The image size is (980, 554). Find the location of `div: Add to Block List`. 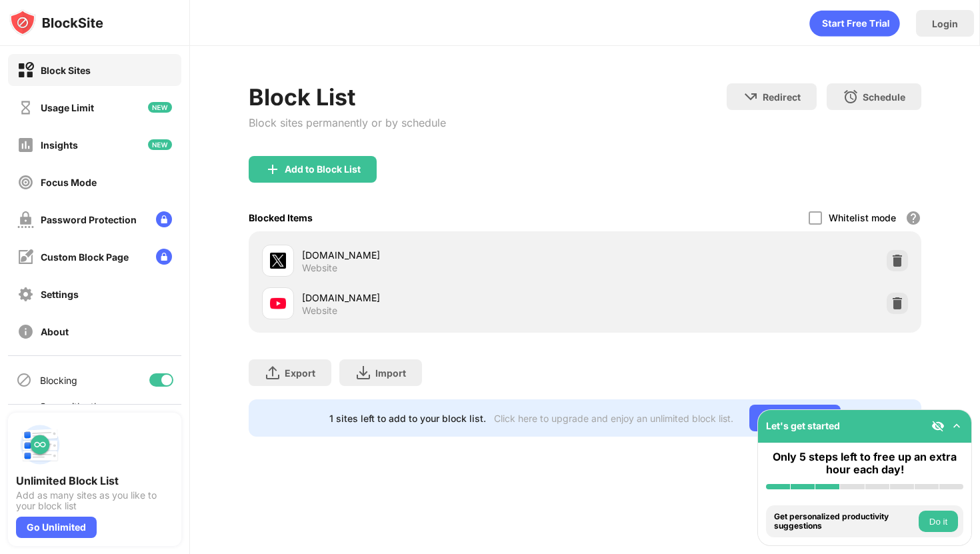

div: Add to Block List is located at coordinates (322, 170).